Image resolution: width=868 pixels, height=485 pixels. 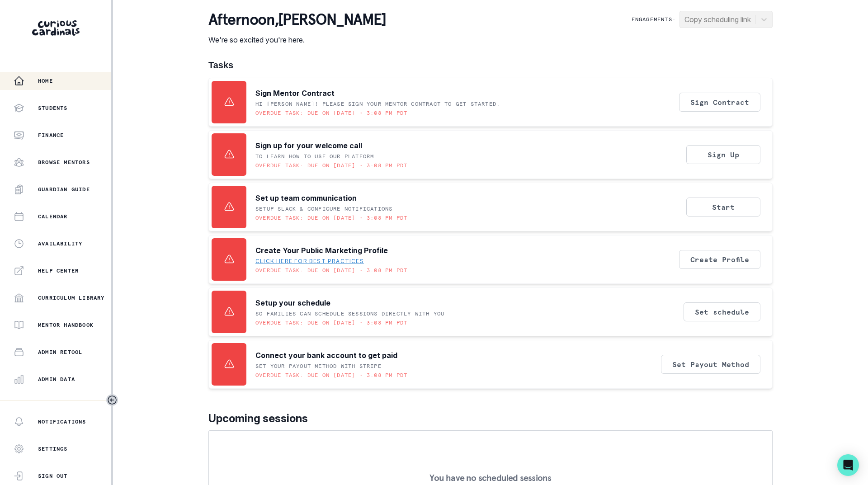 I want to click on p: You have no scheduled sessions, so click(x=490, y=478).